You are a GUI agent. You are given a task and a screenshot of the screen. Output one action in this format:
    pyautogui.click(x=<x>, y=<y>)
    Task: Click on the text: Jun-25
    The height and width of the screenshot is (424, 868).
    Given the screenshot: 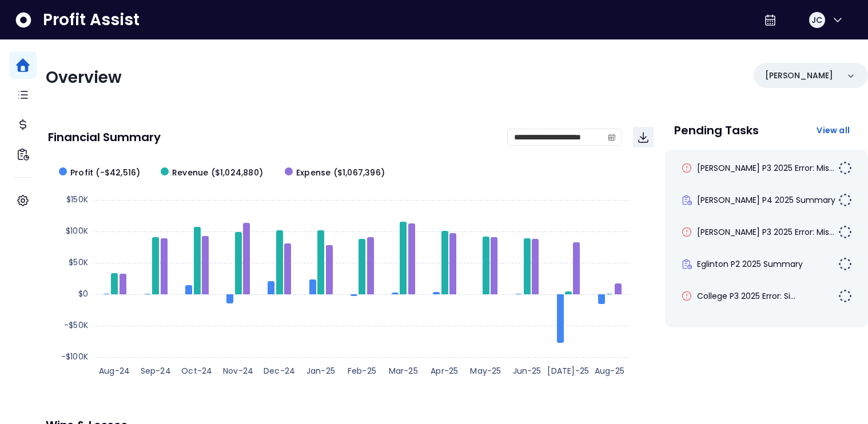 What is the action you would take?
    pyautogui.click(x=527, y=371)
    